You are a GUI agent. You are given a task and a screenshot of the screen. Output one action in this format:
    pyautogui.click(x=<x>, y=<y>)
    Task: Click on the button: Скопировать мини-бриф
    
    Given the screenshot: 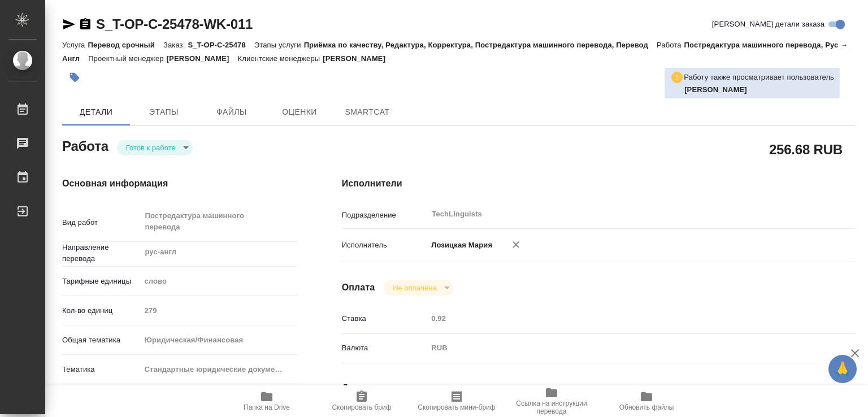 What is the action you would take?
    pyautogui.click(x=457, y=401)
    